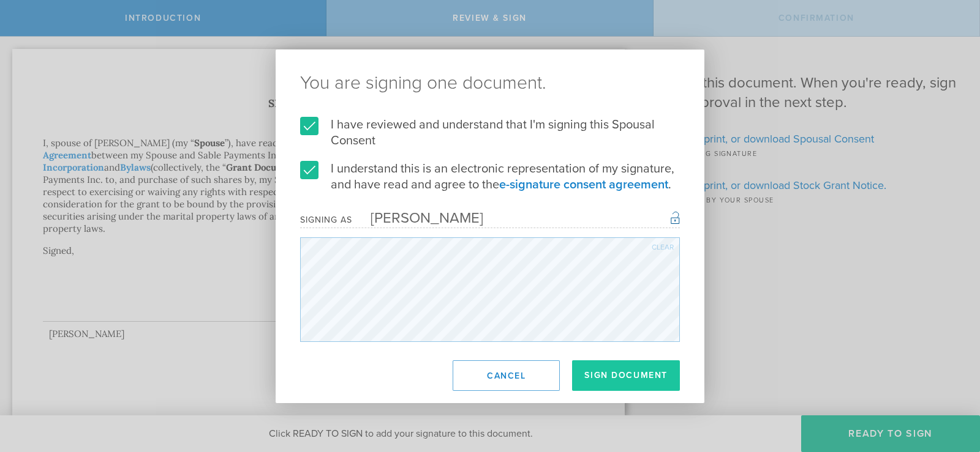 The image size is (980, 452). Describe the element at coordinates (490, 83) in the screenshot. I see `ng-pluralize: You are signing one document.` at that location.